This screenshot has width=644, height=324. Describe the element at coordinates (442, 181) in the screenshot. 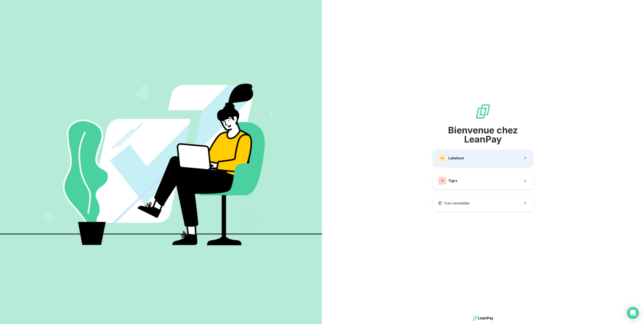

I see `div: TI` at that location.